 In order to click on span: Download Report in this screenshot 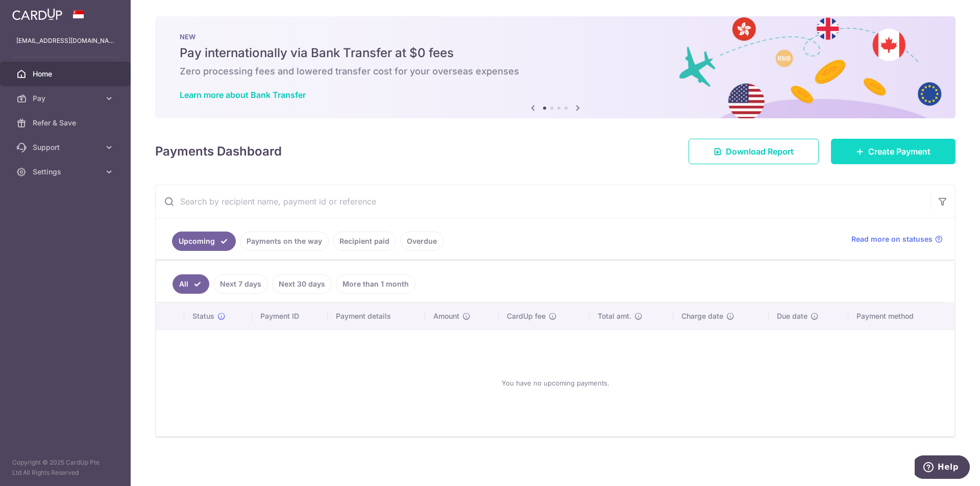, I will do `click(760, 152)`.